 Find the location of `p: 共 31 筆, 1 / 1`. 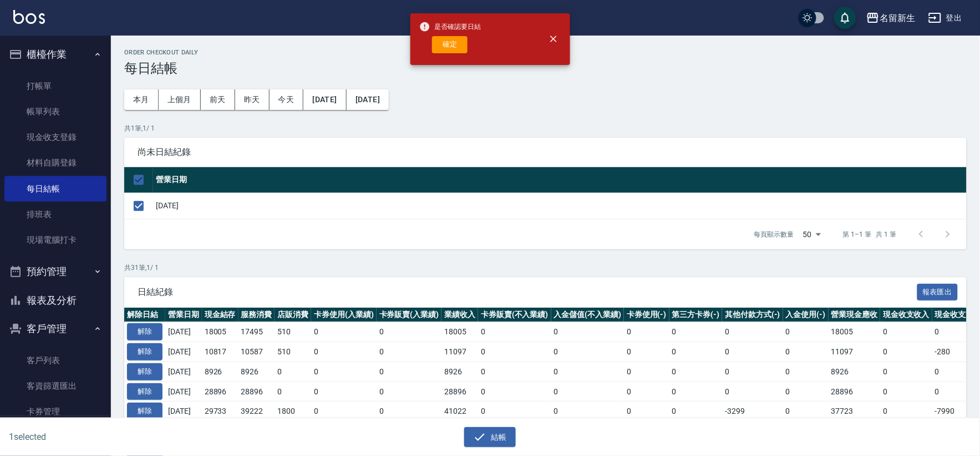

p: 共 31 筆, 1 / 1 is located at coordinates (546, 267).